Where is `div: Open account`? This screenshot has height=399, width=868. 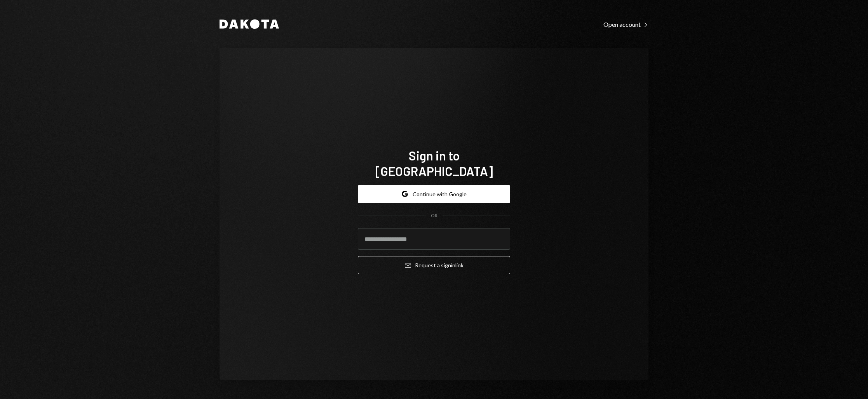 div: Open account is located at coordinates (626, 25).